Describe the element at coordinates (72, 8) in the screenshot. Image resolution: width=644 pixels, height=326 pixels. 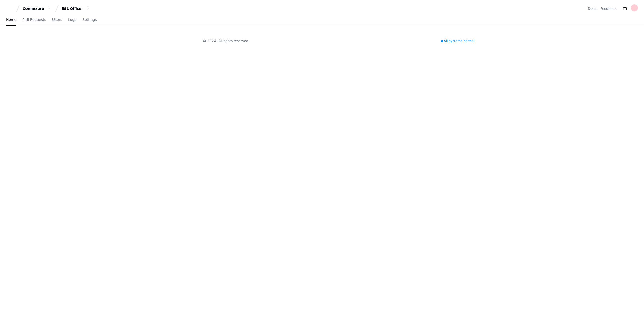
I see `div: ESL Office` at that location.